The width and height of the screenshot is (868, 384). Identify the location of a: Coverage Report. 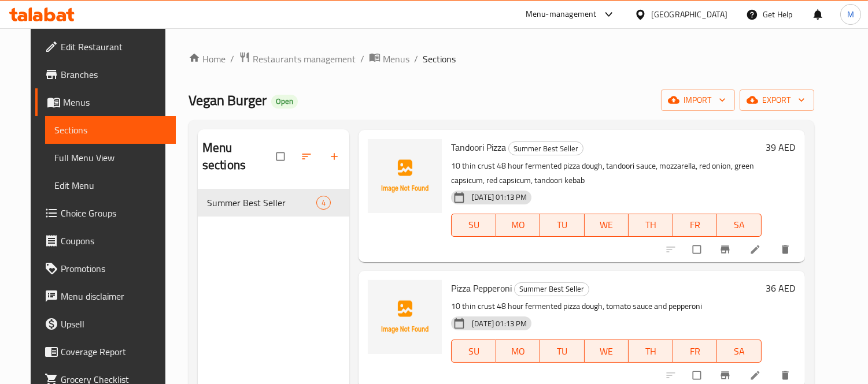
(105, 352).